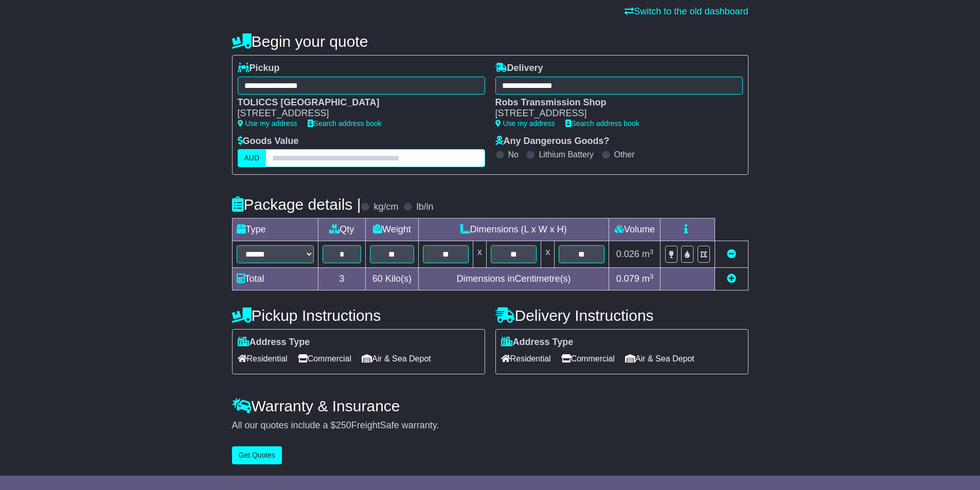 The height and width of the screenshot is (490, 980). I want to click on label: Pickup, so click(259, 68).